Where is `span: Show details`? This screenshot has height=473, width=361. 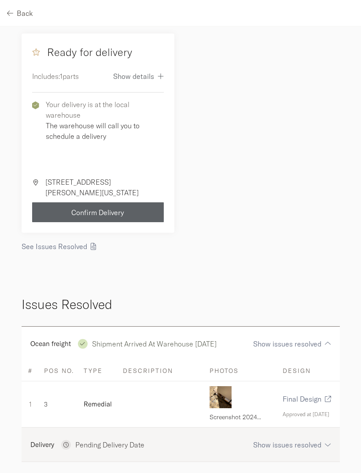 span: Show details is located at coordinates (133, 76).